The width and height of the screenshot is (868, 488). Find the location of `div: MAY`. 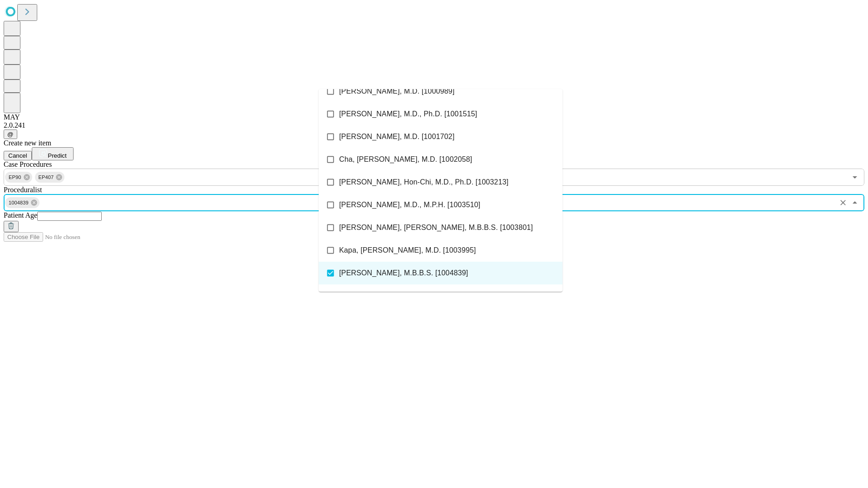

div: MAY is located at coordinates (434, 117).